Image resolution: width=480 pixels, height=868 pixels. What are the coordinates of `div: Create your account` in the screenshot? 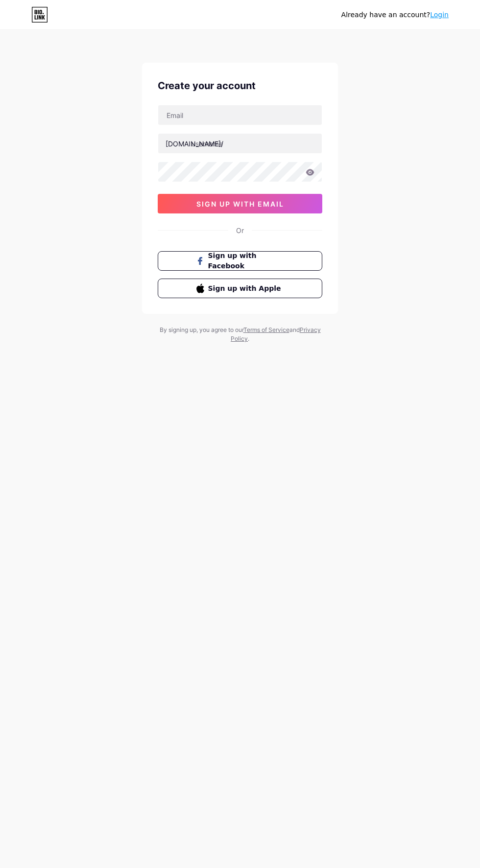 It's located at (240, 86).